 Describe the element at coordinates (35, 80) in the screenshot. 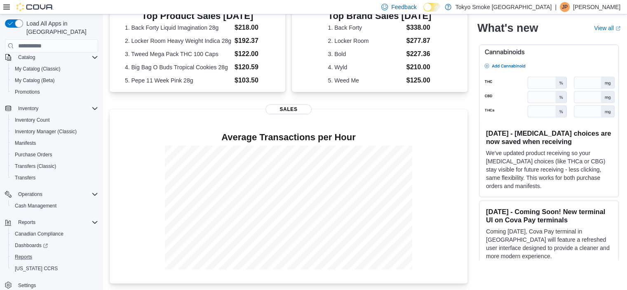

I see `a: My Catalog (Beta)` at that location.